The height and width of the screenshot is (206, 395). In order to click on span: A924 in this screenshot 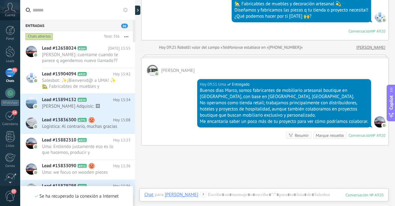, I will do `click(82, 100)`.